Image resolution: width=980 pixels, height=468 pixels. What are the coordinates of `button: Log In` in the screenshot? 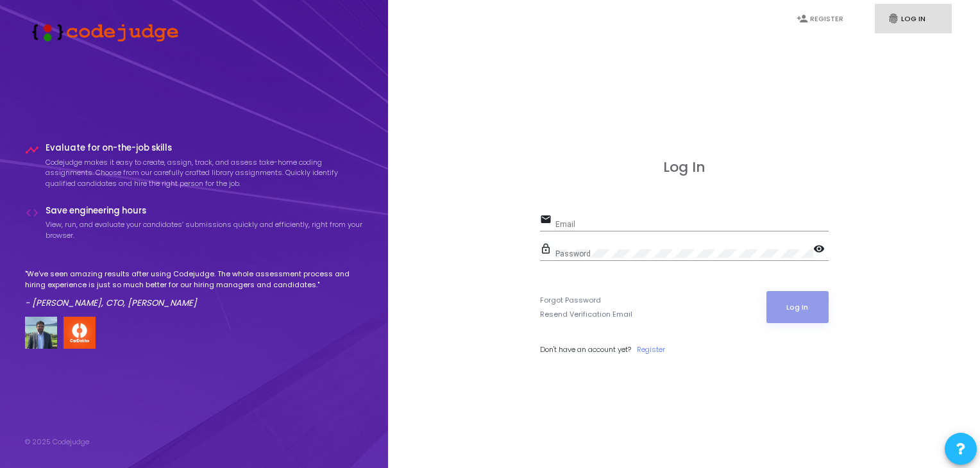 It's located at (797, 307).